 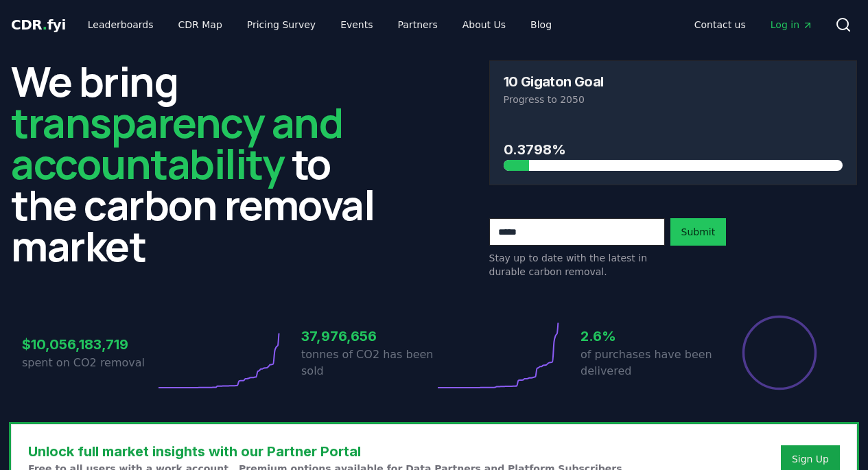 What do you see at coordinates (368, 336) in the screenshot?
I see `h3: 37,976,656` at bounding box center [368, 336].